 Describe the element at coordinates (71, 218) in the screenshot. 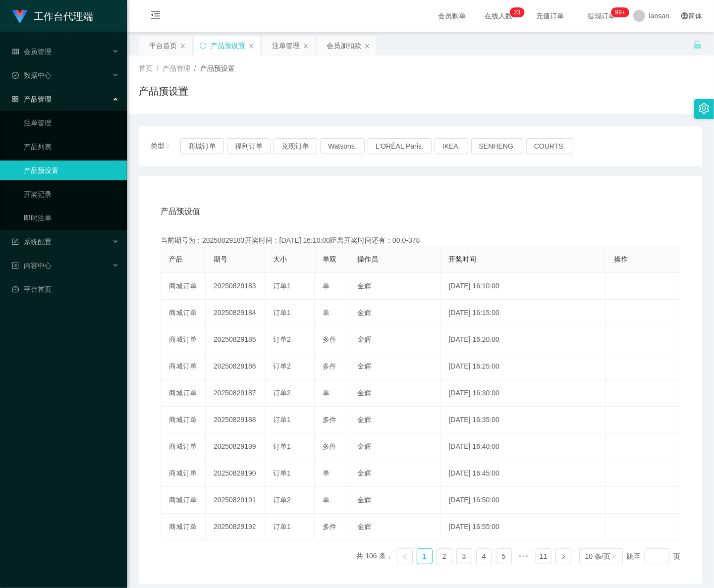

I see `a: 即时注单` at that location.